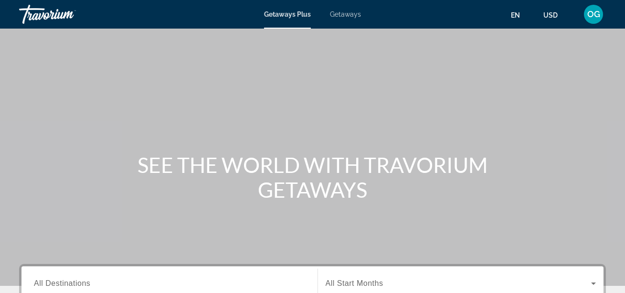  Describe the element at coordinates (345, 14) in the screenshot. I see `a: Getaways` at that location.